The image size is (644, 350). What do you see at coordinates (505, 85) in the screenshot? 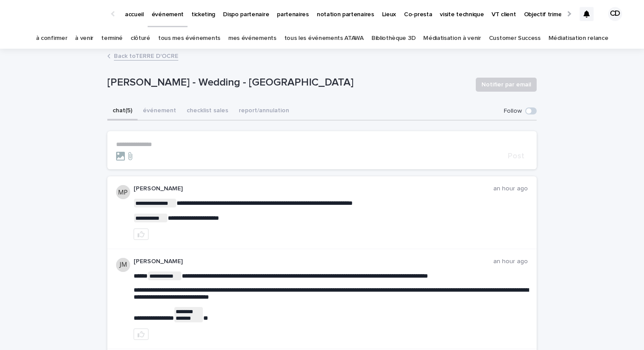
I see `button: Notifier par email` at bounding box center [505, 85].